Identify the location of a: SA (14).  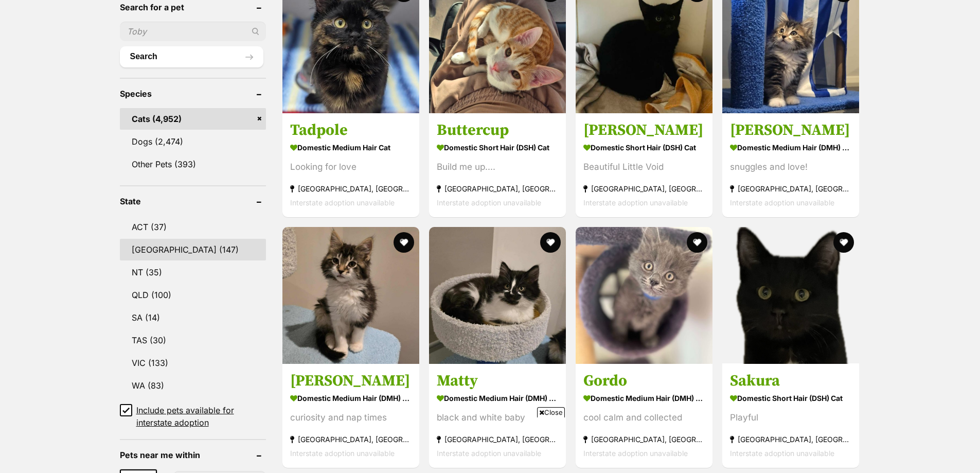
(193, 318).